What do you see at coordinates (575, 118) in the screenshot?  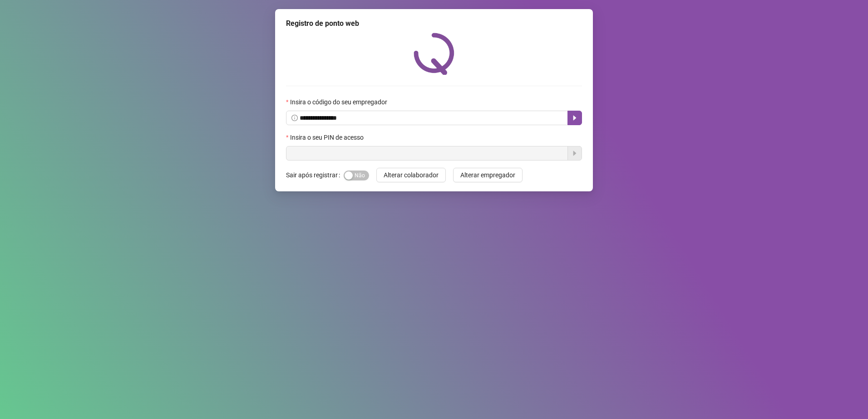 I see `span: caret-right` at bounding box center [575, 118].